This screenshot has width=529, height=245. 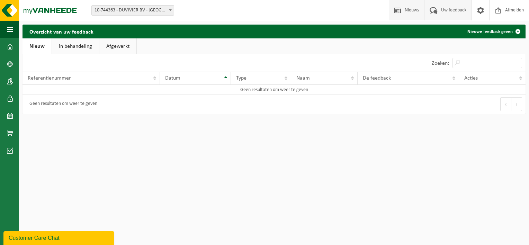 What do you see at coordinates (173, 78) in the screenshot?
I see `span: Datum` at bounding box center [173, 78].